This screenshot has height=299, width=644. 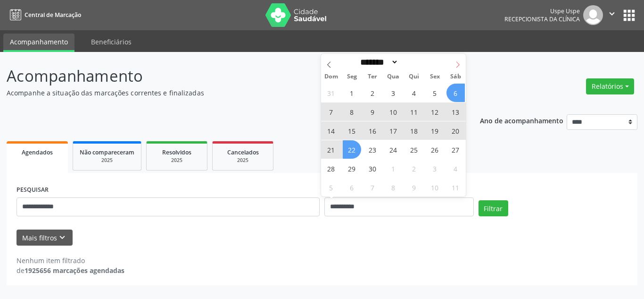 I want to click on span: Setembro 21, 2025, so click(x=331, y=149).